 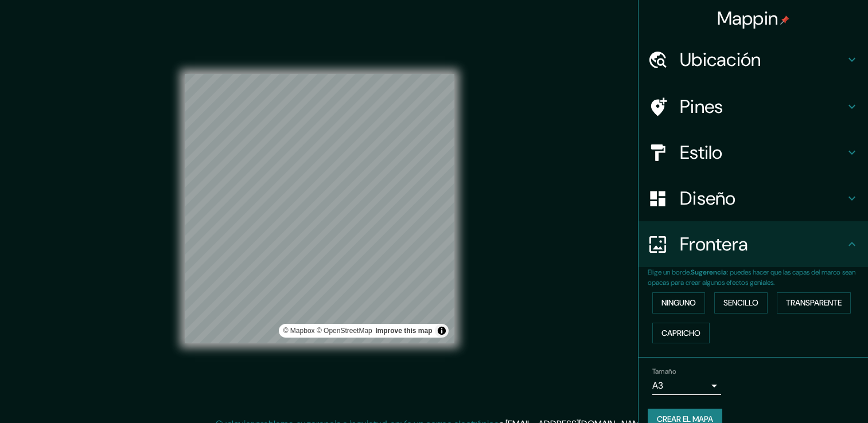 What do you see at coordinates (762, 244) in the screenshot?
I see `h4: Frontera` at bounding box center [762, 244].